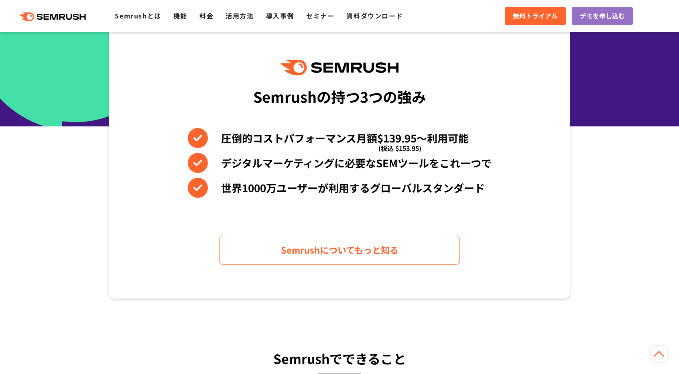 The width and height of the screenshot is (679, 374). Describe the element at coordinates (138, 16) in the screenshot. I see `a: Semrushとは` at that location.